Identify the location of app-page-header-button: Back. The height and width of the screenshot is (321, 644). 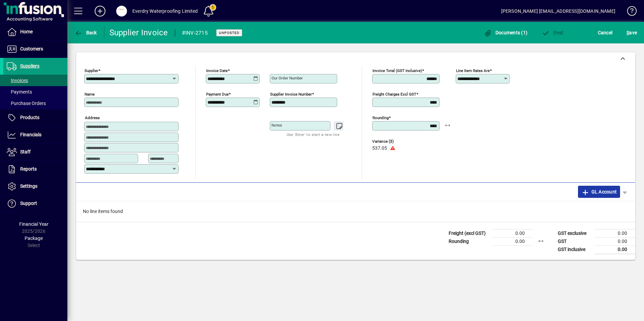
(86, 33).